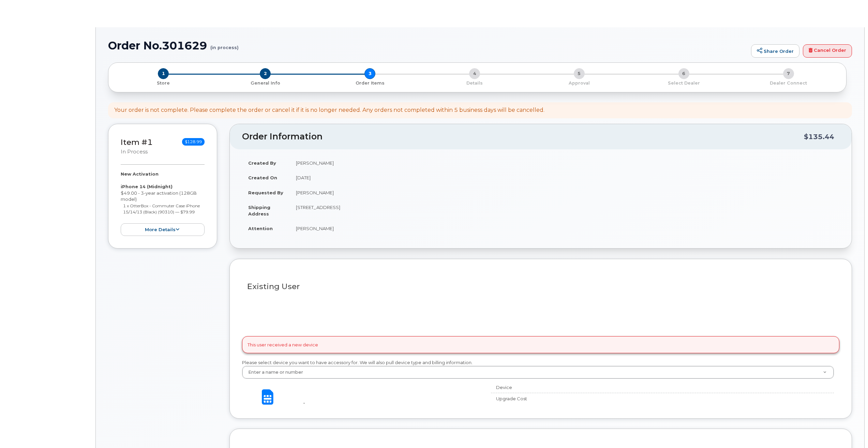 The image size is (868, 448). What do you see at coordinates (262, 163) in the screenshot?
I see `strong: Created By` at bounding box center [262, 163].